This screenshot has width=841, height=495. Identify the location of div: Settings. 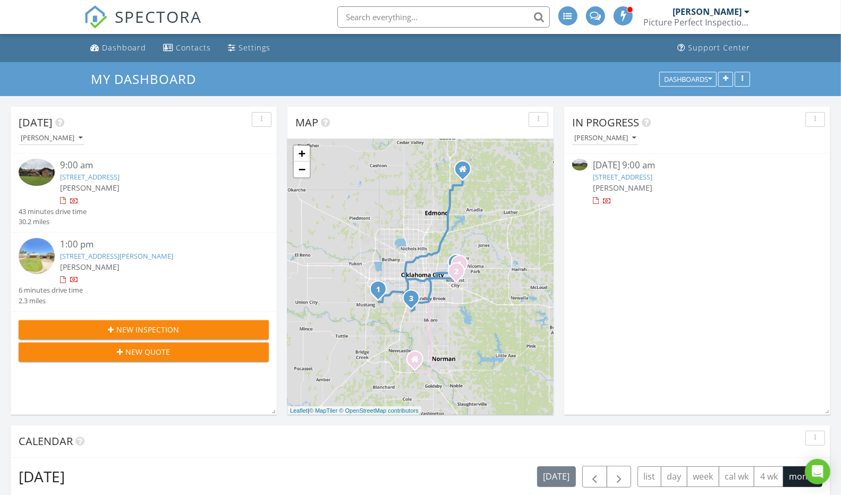
(254, 47).